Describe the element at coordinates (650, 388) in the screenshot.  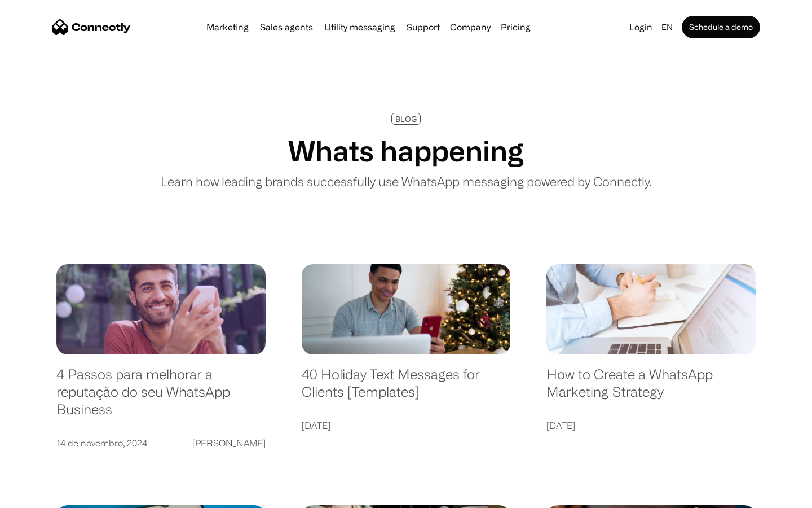
I see `a: How to Create a WhatsApp Marketing Strategy` at that location.